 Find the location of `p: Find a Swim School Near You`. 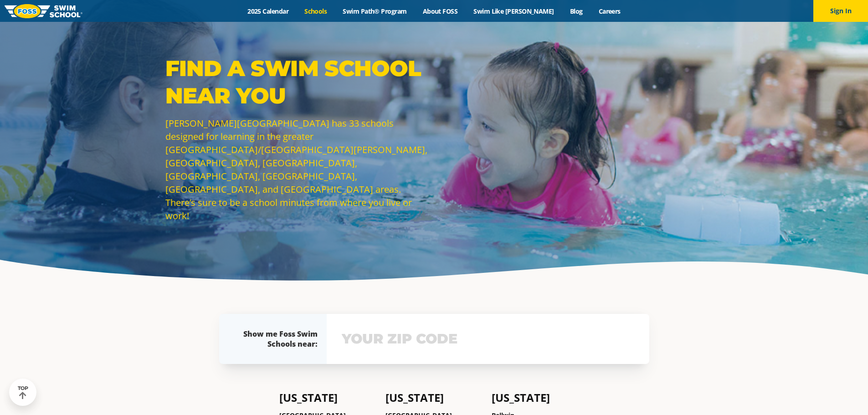

p: Find a Swim School Near You is located at coordinates (297, 82).